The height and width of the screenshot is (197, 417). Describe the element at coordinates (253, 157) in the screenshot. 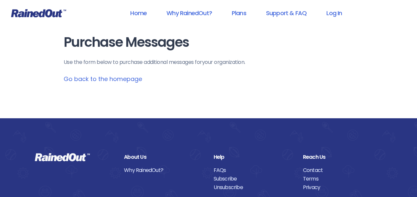

I see `div: Help` at that location.